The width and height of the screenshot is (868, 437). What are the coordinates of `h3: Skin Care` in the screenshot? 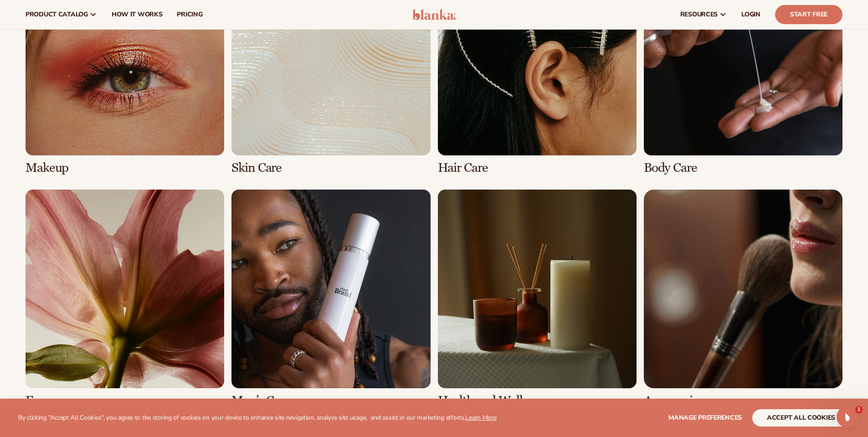 It's located at (331, 167).